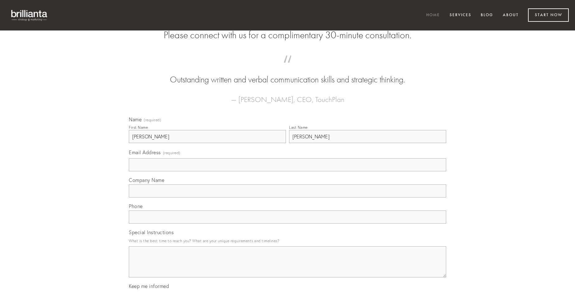  Describe the element at coordinates (138, 127) in the screenshot. I see `div: First Name` at that location.